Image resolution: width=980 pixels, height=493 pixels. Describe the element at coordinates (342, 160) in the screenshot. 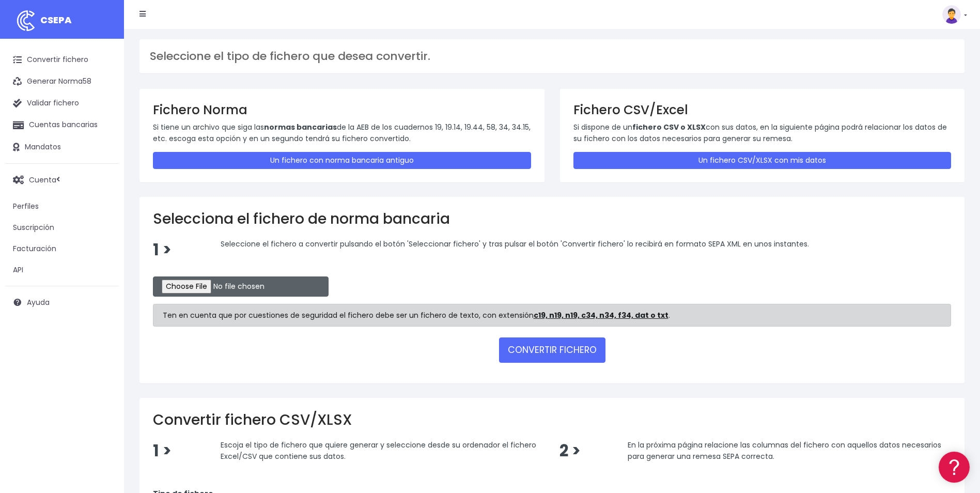

I see `a: Un fichero con norma bancaria antiguo` at that location.